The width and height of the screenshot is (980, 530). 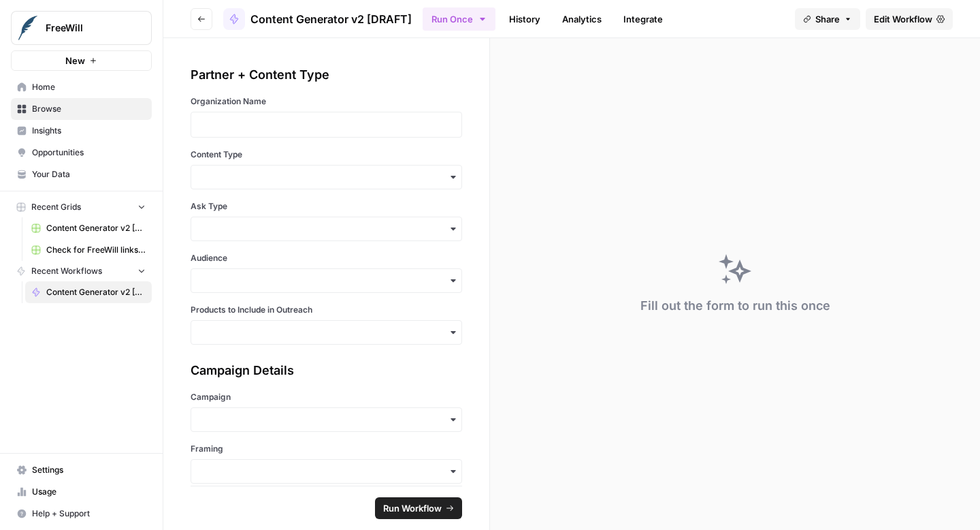 What do you see at coordinates (88, 152) in the screenshot?
I see `span: Opportunities` at bounding box center [88, 152].